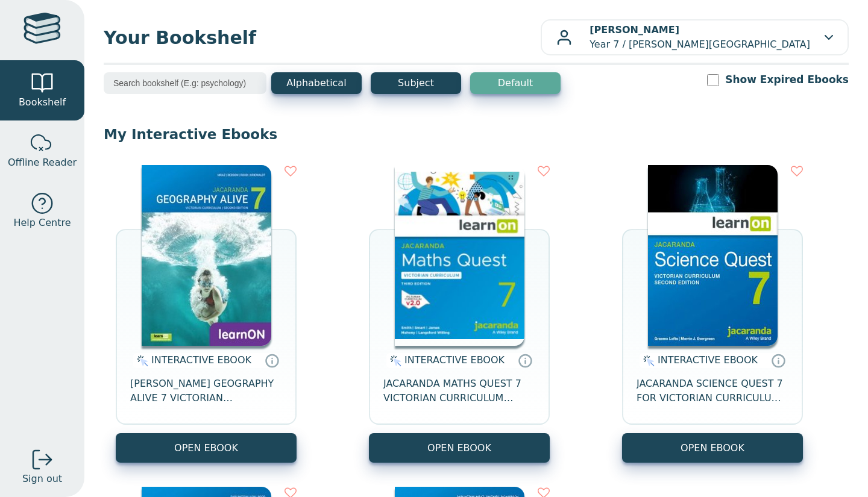  I want to click on span: Sign out, so click(42, 479).